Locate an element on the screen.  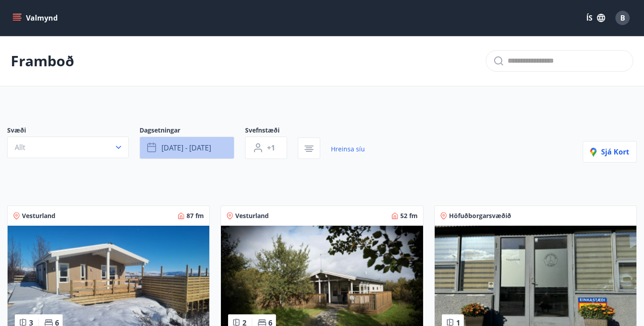
a: Hreinsa síu is located at coordinates (348, 149).